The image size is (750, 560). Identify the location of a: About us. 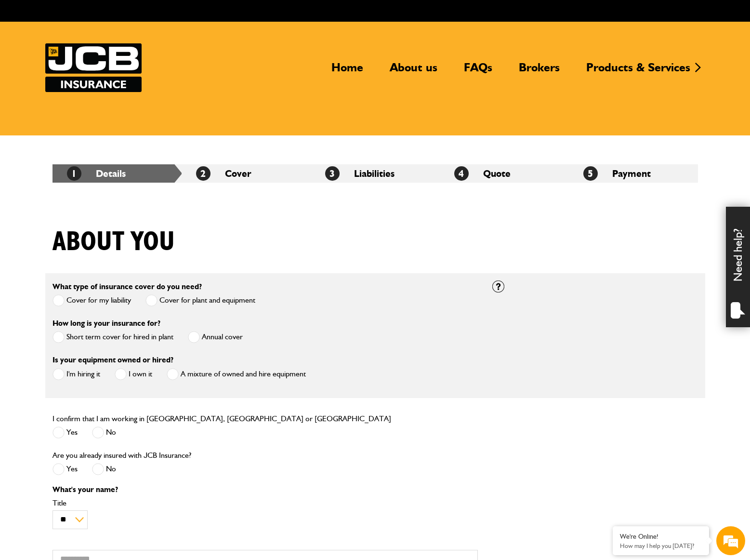
(414, 71).